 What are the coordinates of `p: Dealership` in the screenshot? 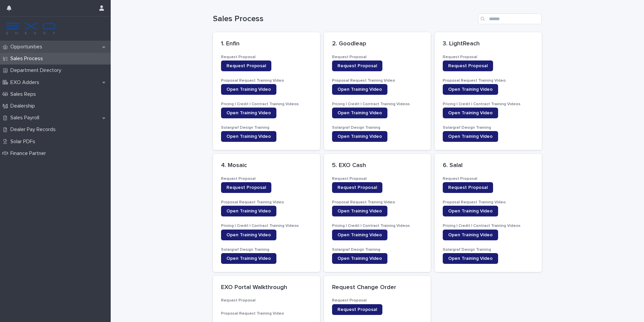 It's located at (24, 106).